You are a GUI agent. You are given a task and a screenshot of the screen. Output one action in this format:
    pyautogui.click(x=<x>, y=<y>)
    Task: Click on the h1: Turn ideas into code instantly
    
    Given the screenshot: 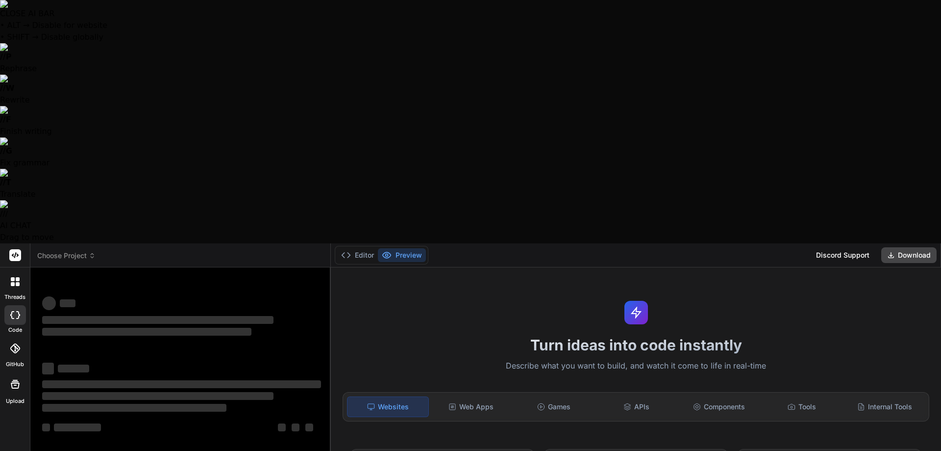 What is the action you would take?
    pyautogui.click(x=636, y=345)
    